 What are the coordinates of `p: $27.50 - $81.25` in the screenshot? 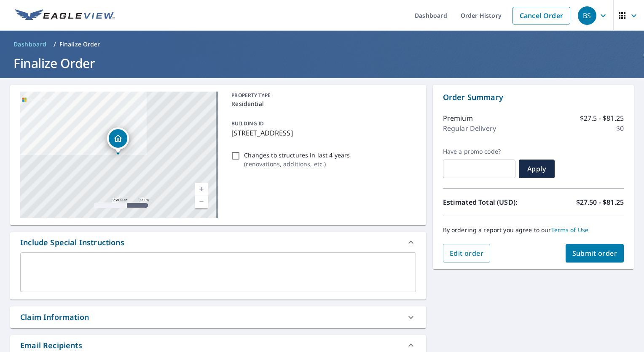 It's located at (600, 202).